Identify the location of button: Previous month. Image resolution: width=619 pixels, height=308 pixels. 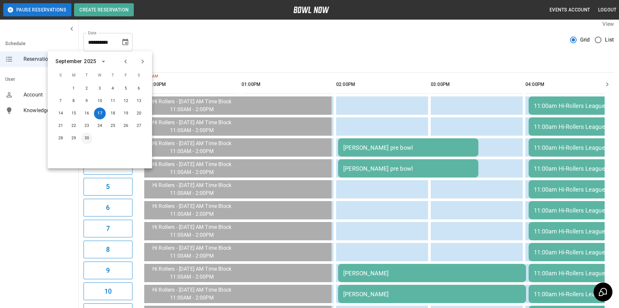
(126, 61).